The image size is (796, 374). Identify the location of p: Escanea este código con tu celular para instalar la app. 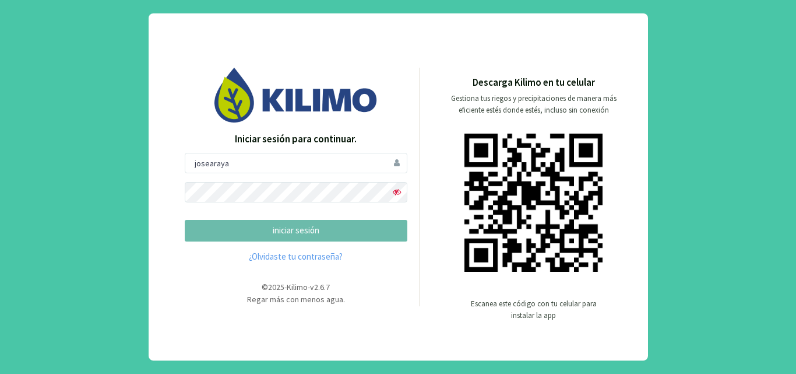
(534, 310).